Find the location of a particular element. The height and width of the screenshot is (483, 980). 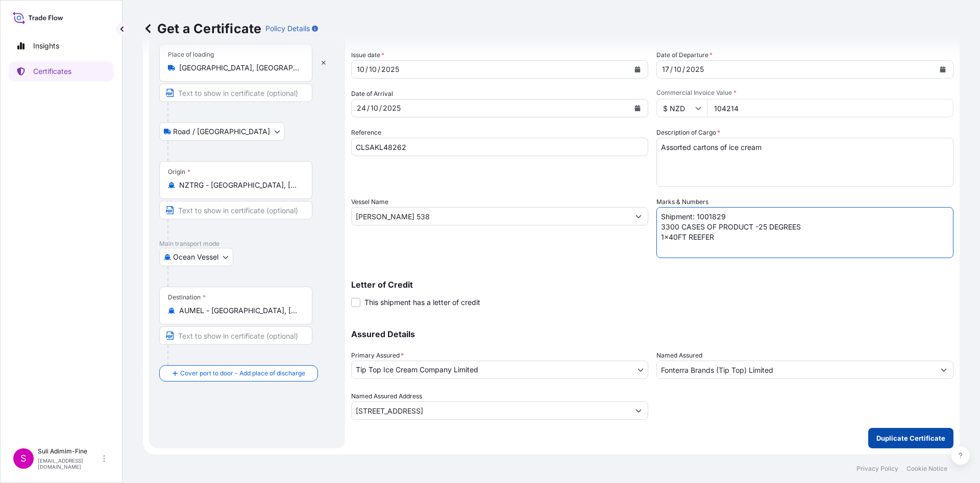

span: This shipment has a letter of credit is located at coordinates (422, 302).